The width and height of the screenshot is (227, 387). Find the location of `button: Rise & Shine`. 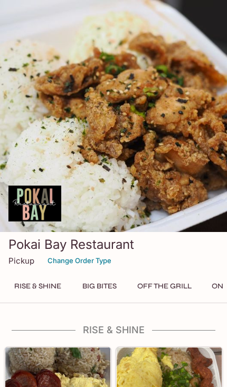

button: Rise & Shine is located at coordinates (37, 286).